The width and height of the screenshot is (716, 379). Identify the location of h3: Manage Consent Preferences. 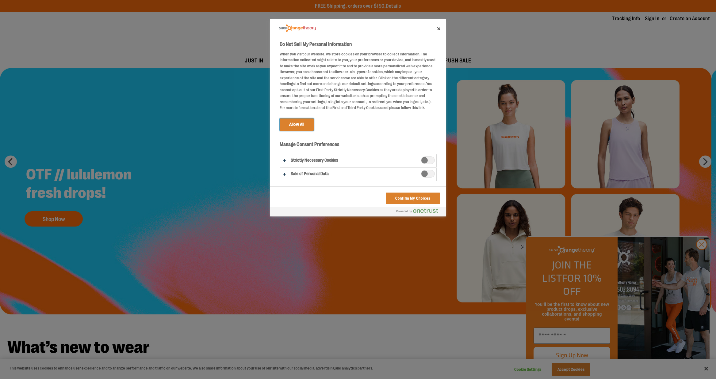
(358, 146).